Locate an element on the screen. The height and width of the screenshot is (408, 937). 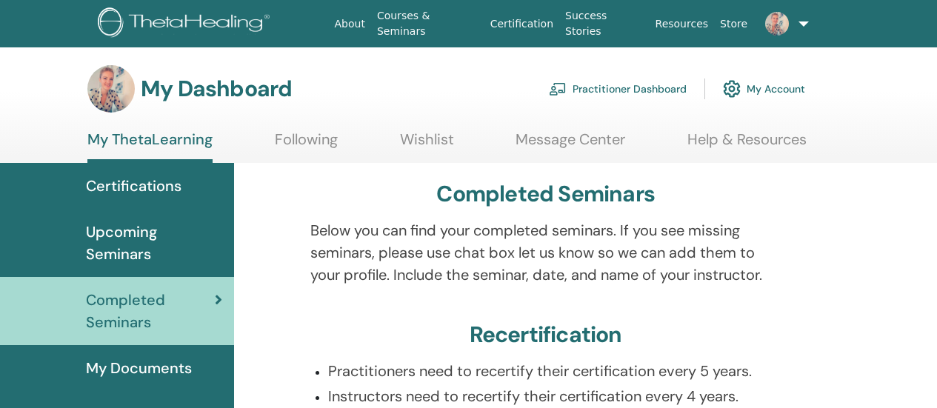
h3: Completed Seminars is located at coordinates (545, 194).